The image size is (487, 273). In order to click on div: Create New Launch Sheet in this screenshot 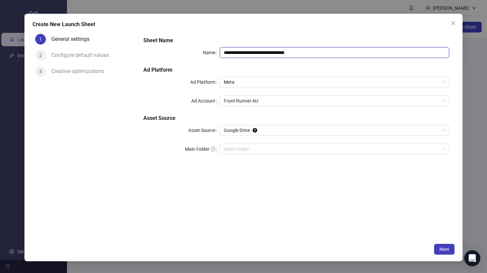, I will do `click(244, 24)`.